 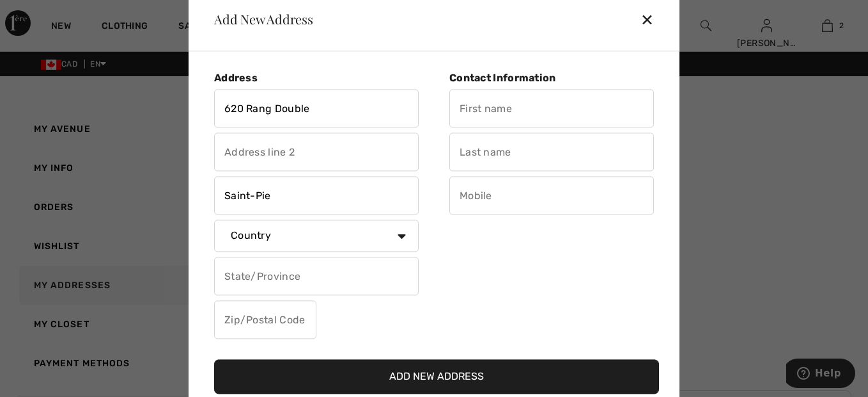 What do you see at coordinates (317, 109) in the screenshot?
I see `input: Address line 1` at bounding box center [317, 109].